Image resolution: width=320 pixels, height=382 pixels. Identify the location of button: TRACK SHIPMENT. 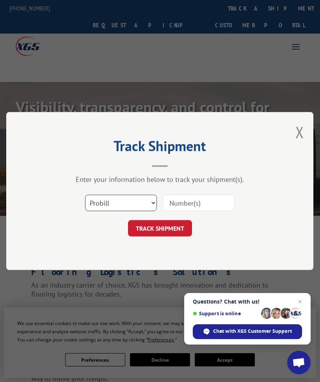
(160, 228).